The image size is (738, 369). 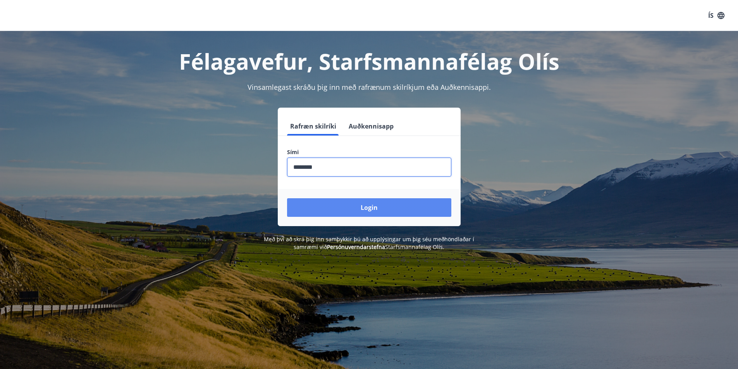 I want to click on button: ÍS, so click(x=717, y=16).